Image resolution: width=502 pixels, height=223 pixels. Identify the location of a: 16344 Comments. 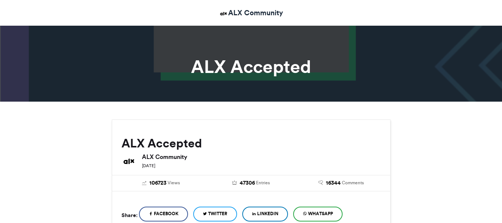
(341, 183).